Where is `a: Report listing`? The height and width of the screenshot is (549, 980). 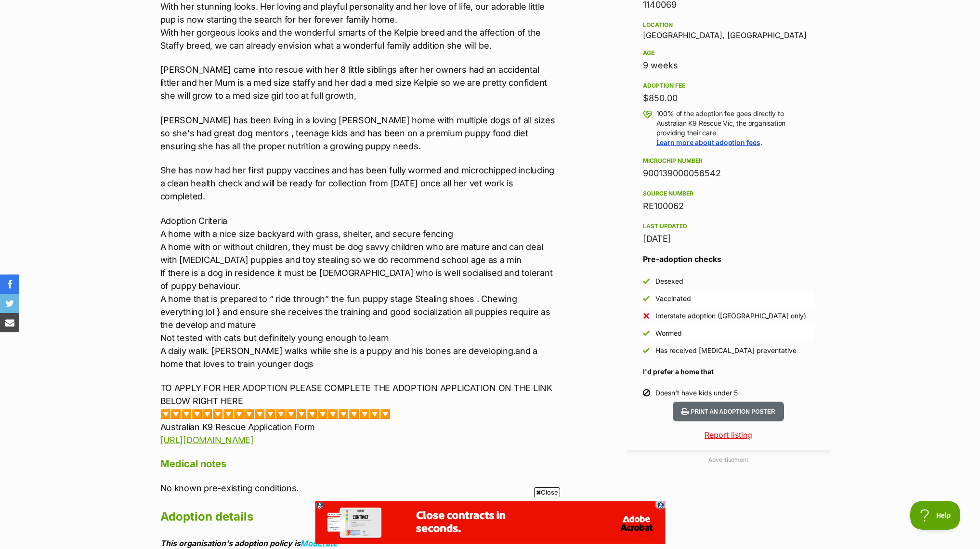
a: Report listing is located at coordinates (729, 435).